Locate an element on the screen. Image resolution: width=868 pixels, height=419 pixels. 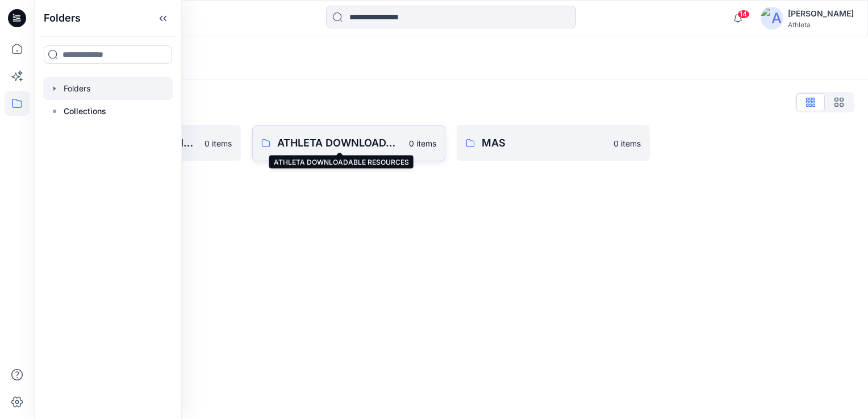
a: MAS0 items is located at coordinates (553, 143).